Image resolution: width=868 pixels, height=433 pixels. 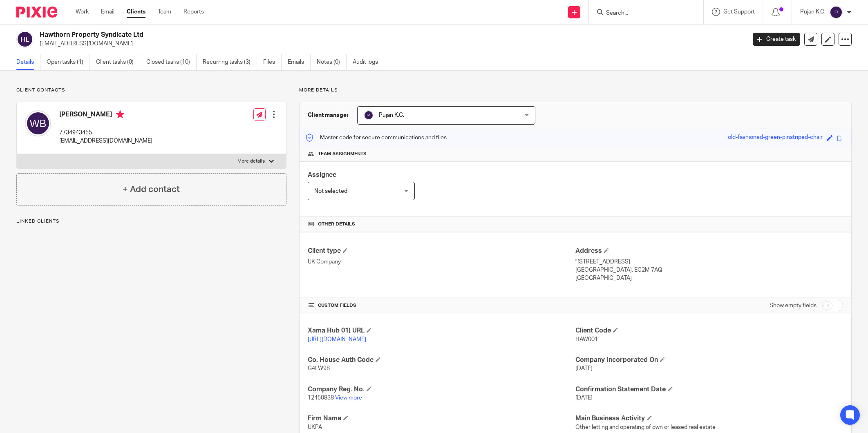 I want to click on a: Team, so click(x=164, y=12).